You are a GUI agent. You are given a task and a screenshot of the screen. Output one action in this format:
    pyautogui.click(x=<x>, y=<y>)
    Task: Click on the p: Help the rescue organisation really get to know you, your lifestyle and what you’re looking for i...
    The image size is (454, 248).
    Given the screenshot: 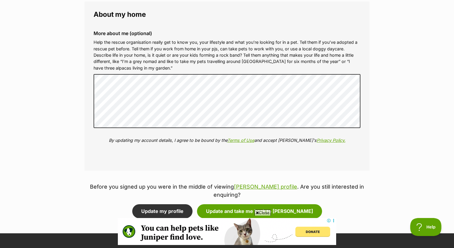 What is the action you would take?
    pyautogui.click(x=227, y=55)
    